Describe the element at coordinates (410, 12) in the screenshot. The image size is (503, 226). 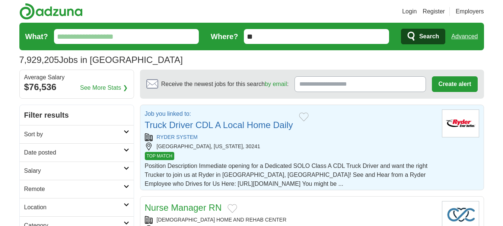
I see `a: Login` at that location.